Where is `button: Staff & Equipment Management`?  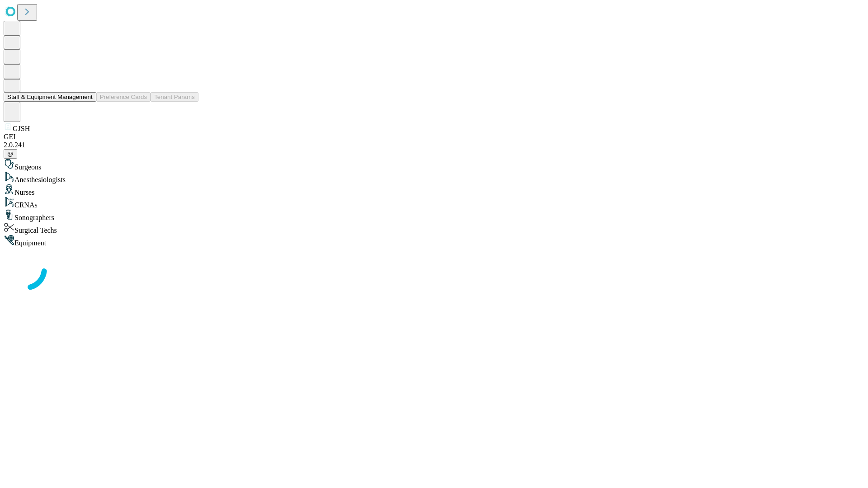 button: Staff & Equipment Management is located at coordinates (50, 97).